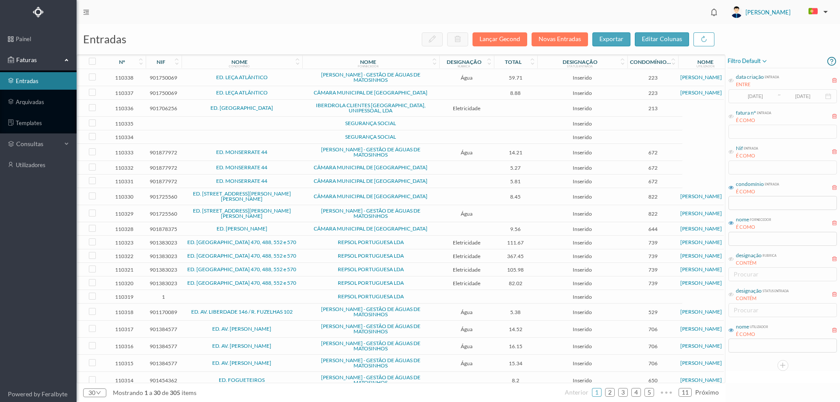 This screenshot has width=840, height=402. Describe the element at coordinates (662, 39) in the screenshot. I see `button: editar colunas` at that location.